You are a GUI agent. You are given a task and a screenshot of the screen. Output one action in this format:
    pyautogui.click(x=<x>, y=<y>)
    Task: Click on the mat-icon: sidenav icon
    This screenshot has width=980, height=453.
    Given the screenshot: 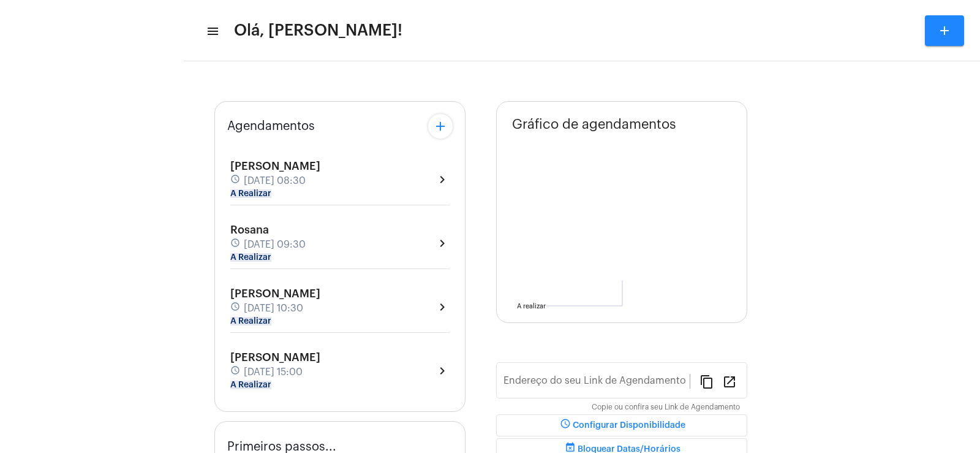 What is the action you would take?
    pyautogui.click(x=212, y=32)
    